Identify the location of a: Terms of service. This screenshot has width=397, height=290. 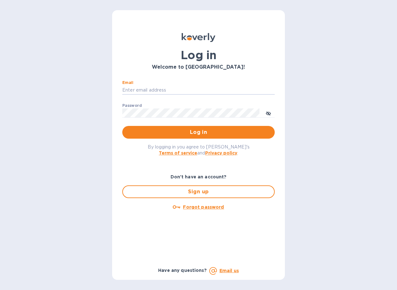
(178, 153).